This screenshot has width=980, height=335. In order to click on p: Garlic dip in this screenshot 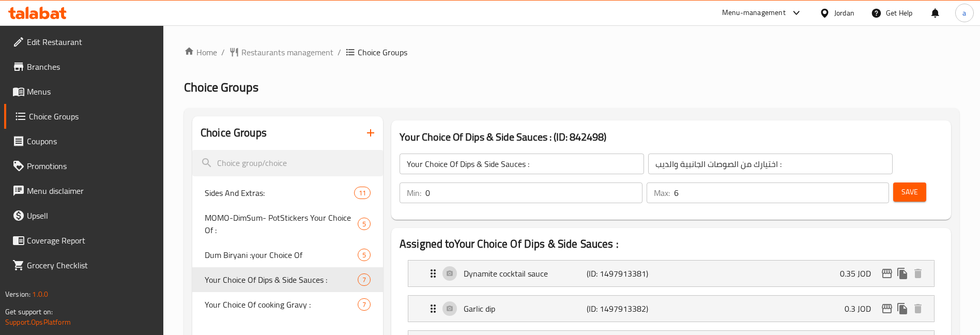, I will do `click(525, 309)`.